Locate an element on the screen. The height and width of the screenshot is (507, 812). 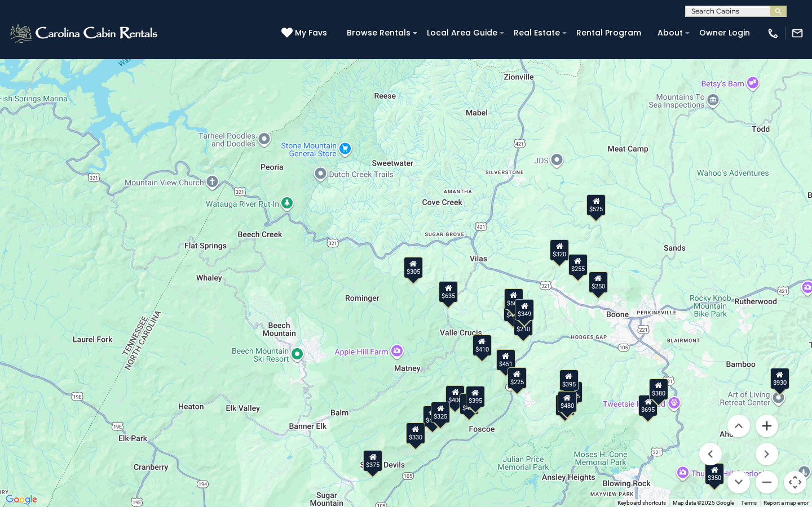
div: $695 is located at coordinates (648, 406).